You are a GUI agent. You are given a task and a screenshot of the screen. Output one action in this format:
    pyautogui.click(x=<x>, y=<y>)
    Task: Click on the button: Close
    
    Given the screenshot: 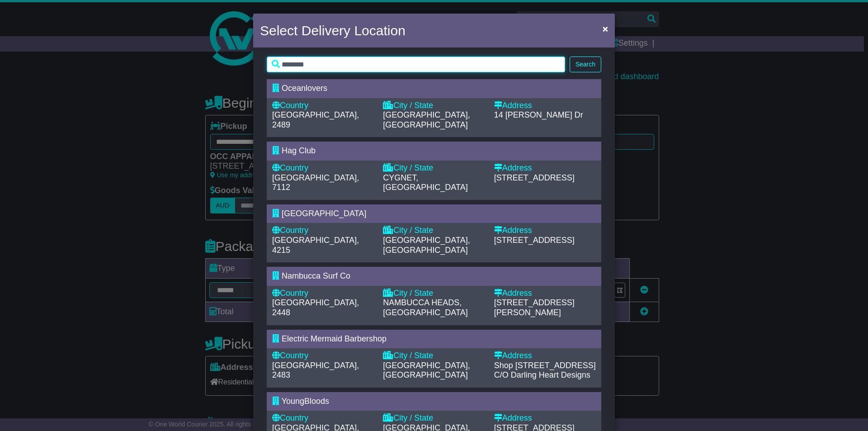 What is the action you would take?
    pyautogui.click(x=606, y=29)
    